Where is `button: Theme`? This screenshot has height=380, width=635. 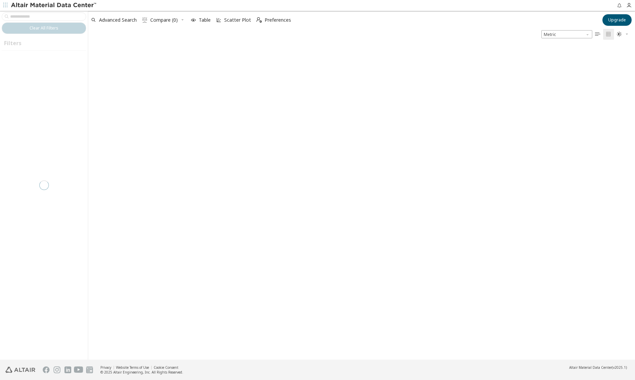
button: Theme is located at coordinates (623, 34).